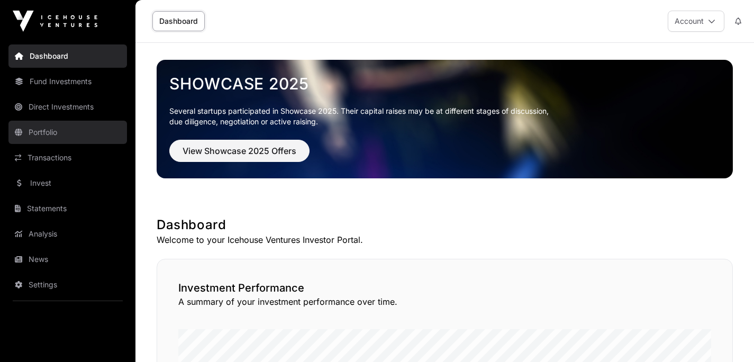  I want to click on a: Showcase 2025, so click(445, 84).